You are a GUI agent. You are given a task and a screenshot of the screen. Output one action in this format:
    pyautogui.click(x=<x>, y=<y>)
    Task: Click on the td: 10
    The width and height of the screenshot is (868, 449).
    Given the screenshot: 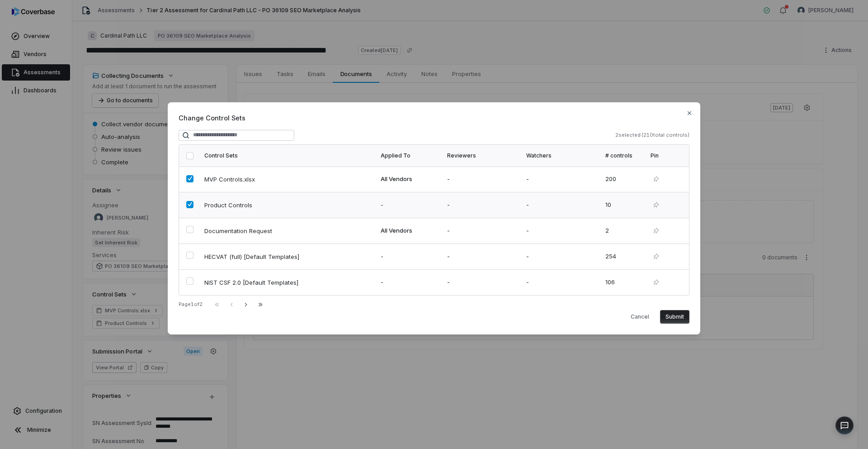 What is the action you would take?
    pyautogui.click(x=622, y=205)
    